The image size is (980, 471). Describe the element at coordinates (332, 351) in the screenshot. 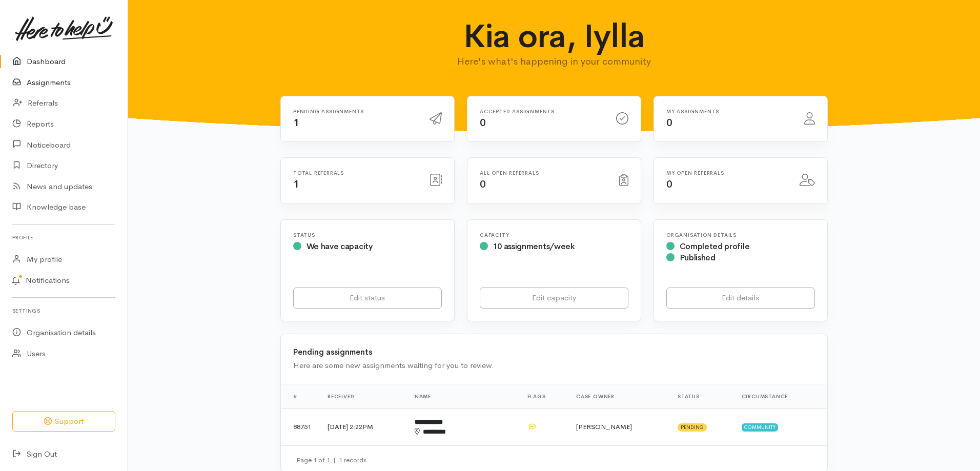

I see `b: Pending assignments` at that location.